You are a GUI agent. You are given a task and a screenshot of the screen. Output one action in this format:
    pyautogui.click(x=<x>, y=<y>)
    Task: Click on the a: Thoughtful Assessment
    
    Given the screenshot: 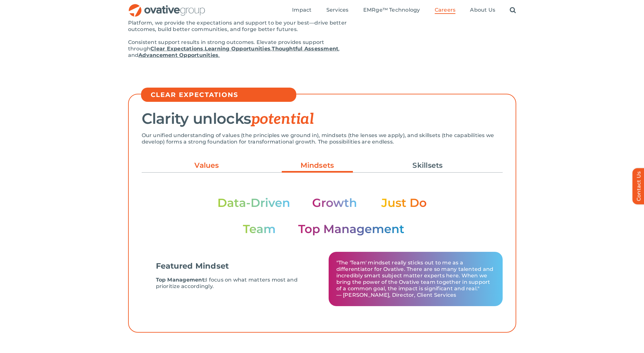 What is the action you would take?
    pyautogui.click(x=305, y=48)
    